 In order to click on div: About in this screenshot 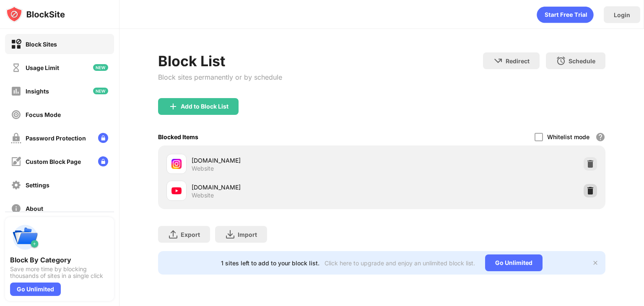, I will do `click(34, 208)`.